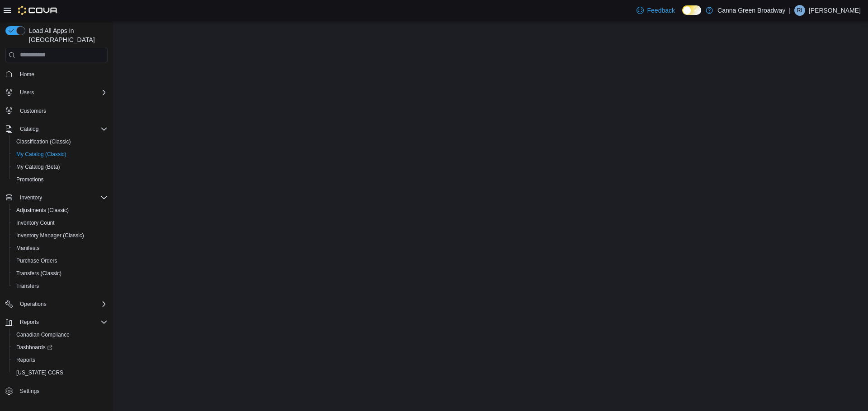  I want to click on button: Promotions, so click(60, 180).